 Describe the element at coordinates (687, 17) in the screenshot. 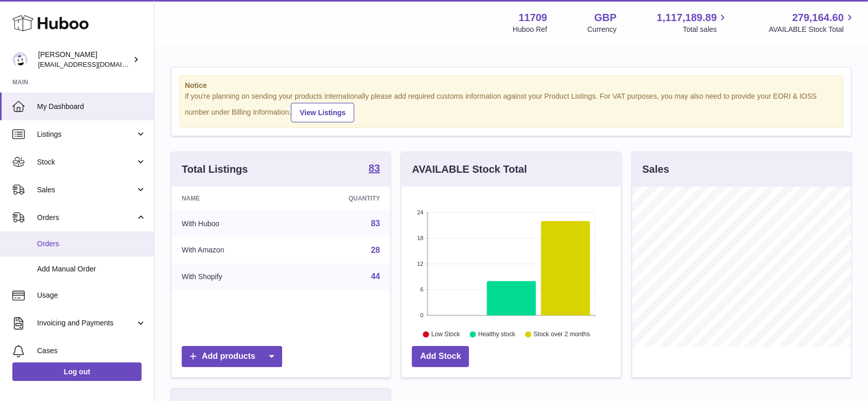

I see `span: 1,117,189.89` at that location.